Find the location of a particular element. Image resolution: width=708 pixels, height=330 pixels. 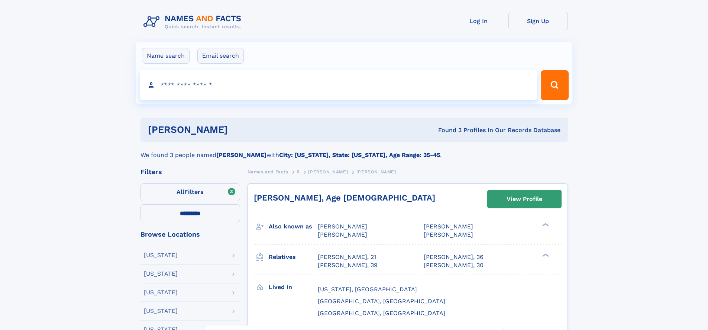

div: View Profile is located at coordinates (525, 199).